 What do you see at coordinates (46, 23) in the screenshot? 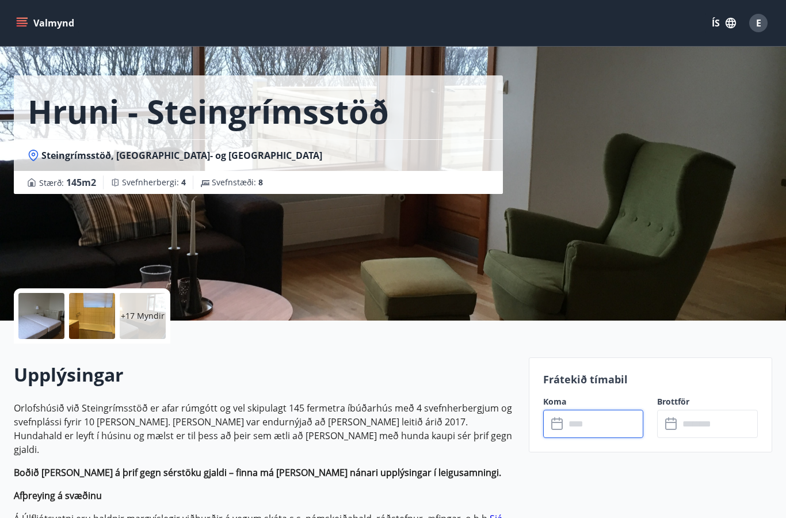
I see `button: menu` at bounding box center [46, 23].